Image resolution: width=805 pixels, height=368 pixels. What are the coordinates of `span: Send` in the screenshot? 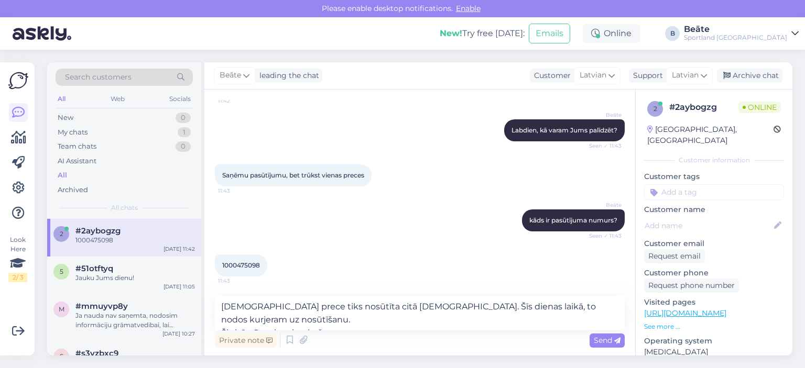 It's located at (607, 341).